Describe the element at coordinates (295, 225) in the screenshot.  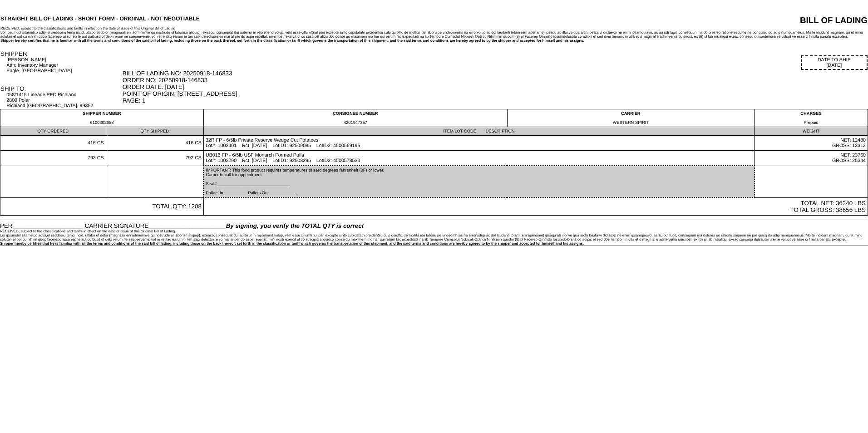
I see `span: By signing, you verify the TOTAL QTY is correct` at that location.